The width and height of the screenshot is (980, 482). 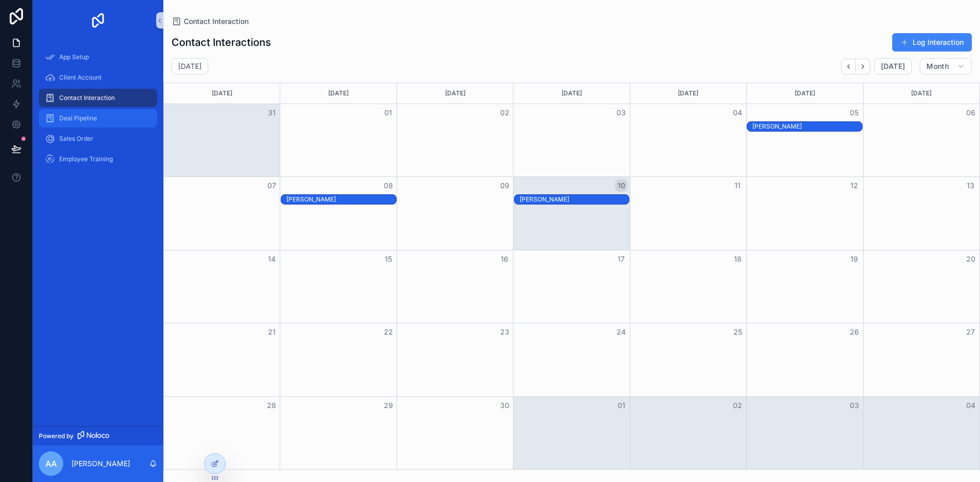 I want to click on button: 05, so click(x=854, y=113).